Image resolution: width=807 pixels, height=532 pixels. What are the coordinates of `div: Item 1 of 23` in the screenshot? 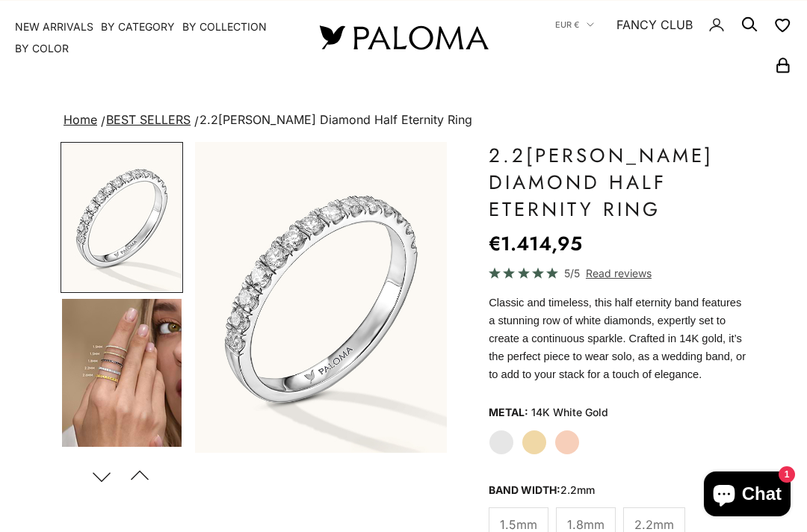 It's located at (320, 298).